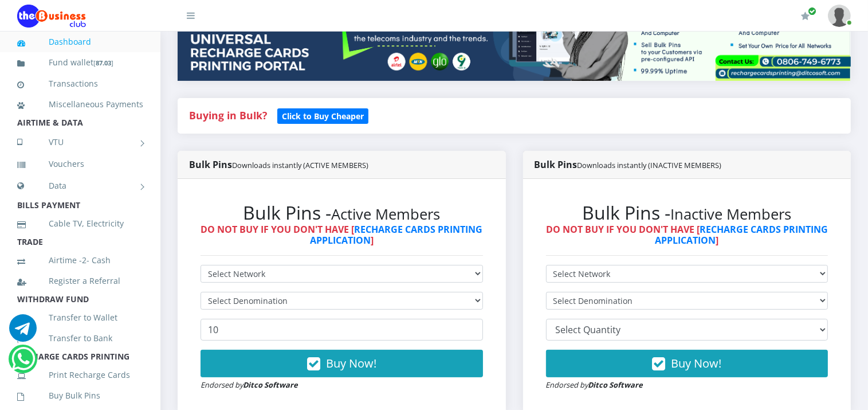 Image resolution: width=868 pixels, height=410 pixels. Describe the element at coordinates (80, 395) in the screenshot. I see `a: Buy Bulk Pins` at that location.